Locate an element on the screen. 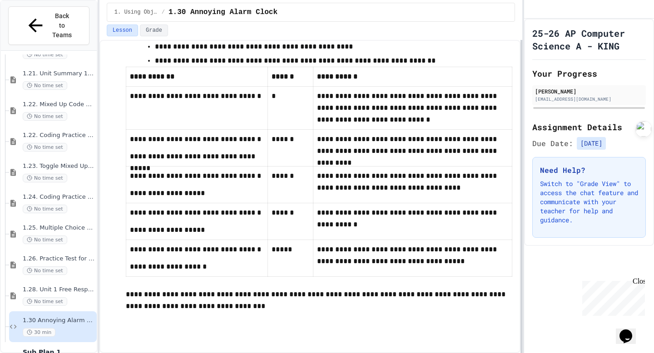 This screenshot has height=353, width=654. button: Back to Teams is located at coordinates (49, 25).